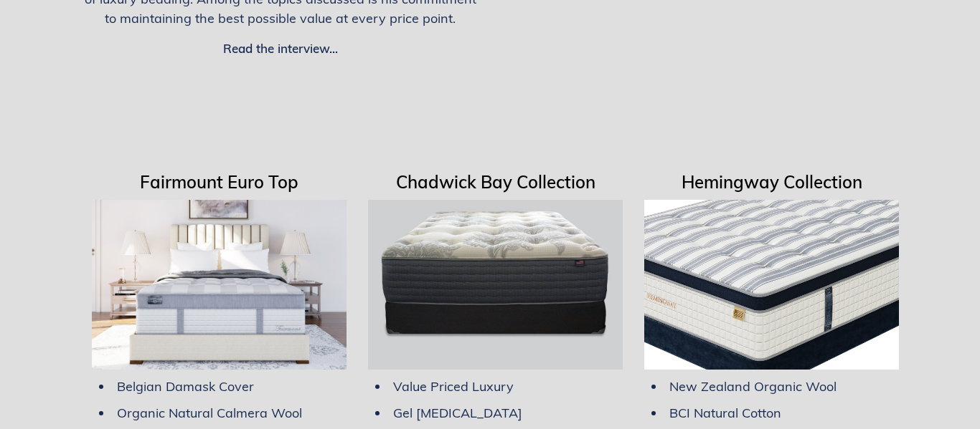  What do you see at coordinates (185, 386) in the screenshot?
I see `span: Belgian Damask Cover` at bounding box center [185, 386].